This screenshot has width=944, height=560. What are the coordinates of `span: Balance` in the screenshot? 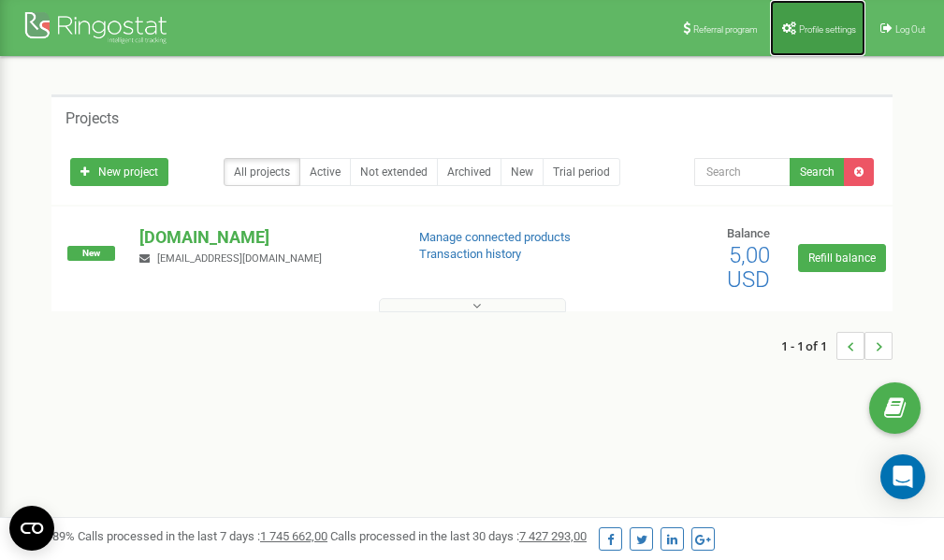 It's located at (748, 233).